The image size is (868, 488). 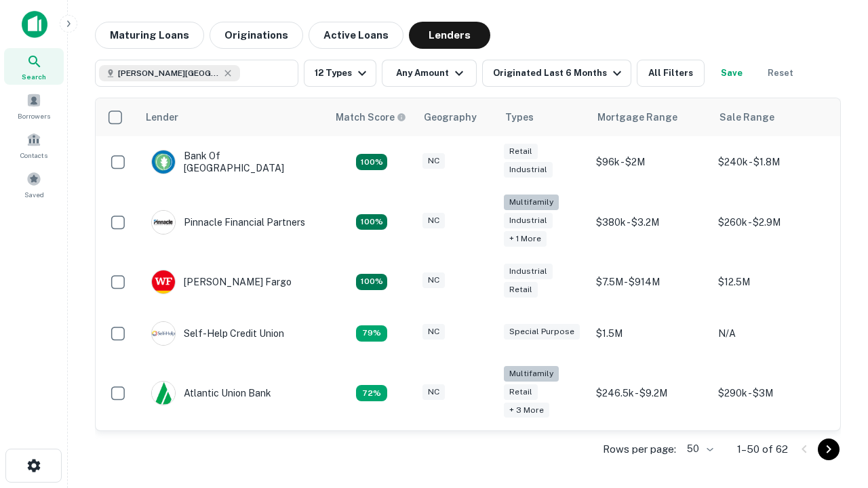 What do you see at coordinates (372, 162) in the screenshot?
I see `div: Matching Properties: 14, hasApolloMatch: undefined` at bounding box center [372, 162].